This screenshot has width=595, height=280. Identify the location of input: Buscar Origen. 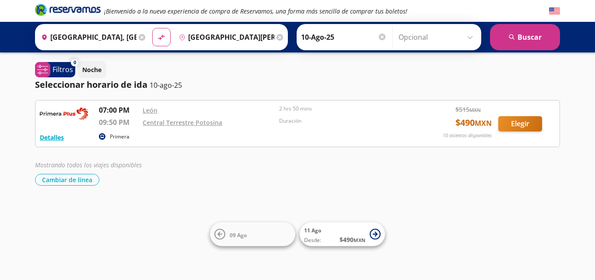
(87, 37).